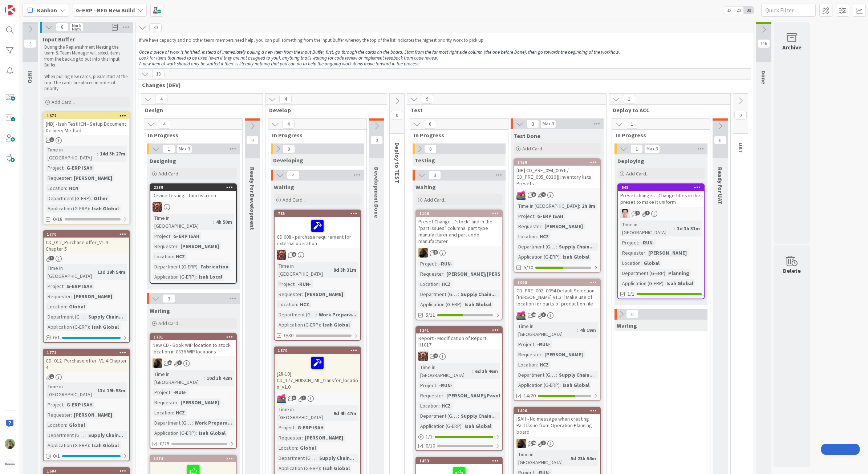  Describe the element at coordinates (337, 315) in the screenshot. I see `div: Work Prepara...` at that location.